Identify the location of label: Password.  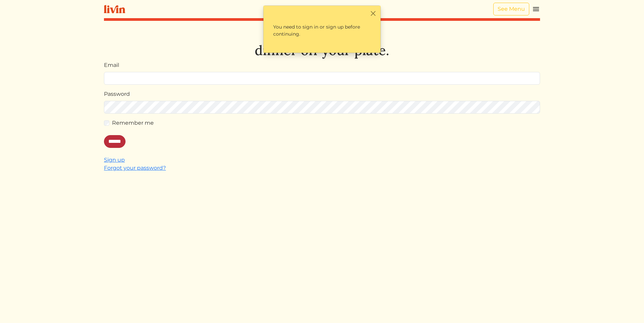
(116, 94).